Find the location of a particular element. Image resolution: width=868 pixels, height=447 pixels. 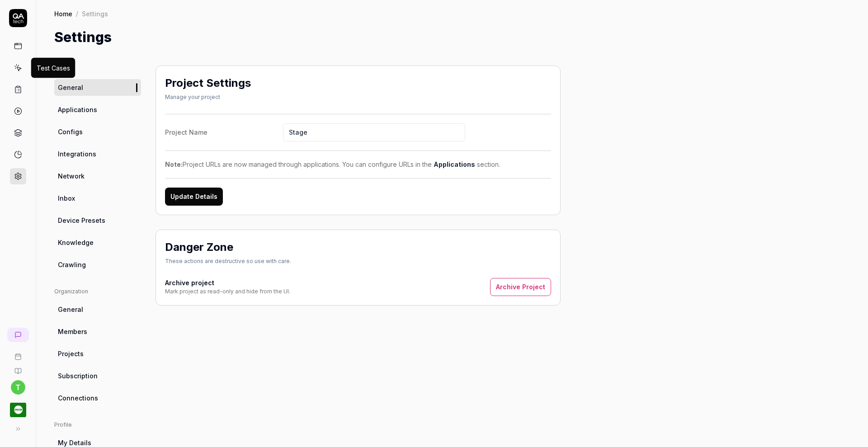

span: t is located at coordinates (18, 387).